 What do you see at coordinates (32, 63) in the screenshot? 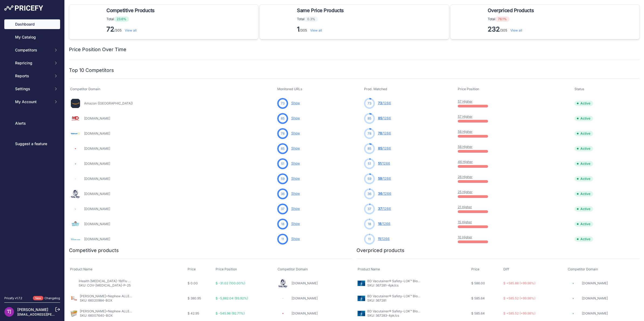
I see `button: Repricing` at bounding box center [32, 63].